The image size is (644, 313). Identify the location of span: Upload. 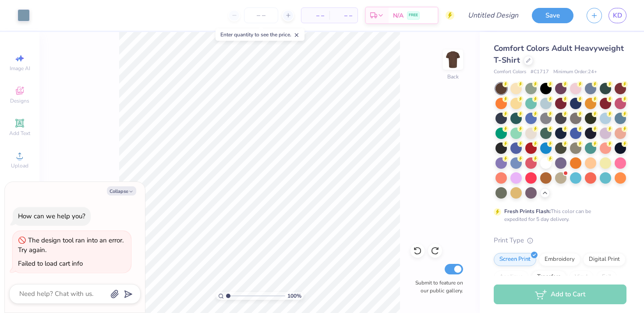
(20, 166).